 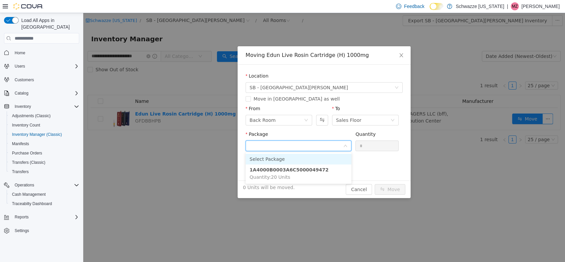 What do you see at coordinates (430, 10) in the screenshot?
I see `span: Dark Mode` at bounding box center [430, 10].